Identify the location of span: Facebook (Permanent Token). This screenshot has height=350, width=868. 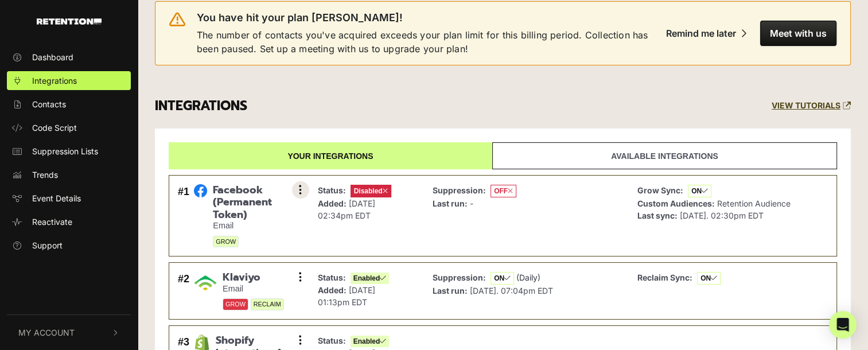
(256, 202).